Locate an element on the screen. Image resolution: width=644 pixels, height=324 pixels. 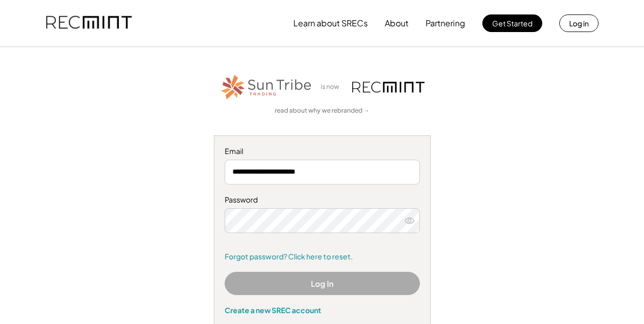
div: Password is located at coordinates (322, 200).